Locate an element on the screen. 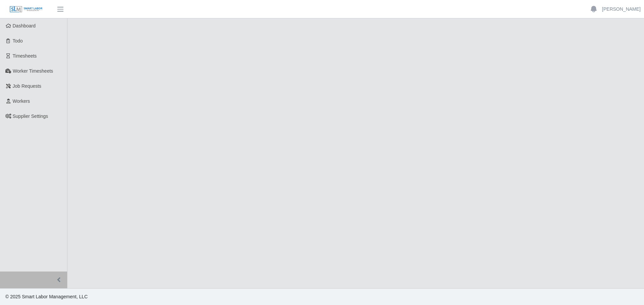 This screenshot has width=644, height=305. span: © 2025 Smart Labor Management, LLC is located at coordinates (46, 297).